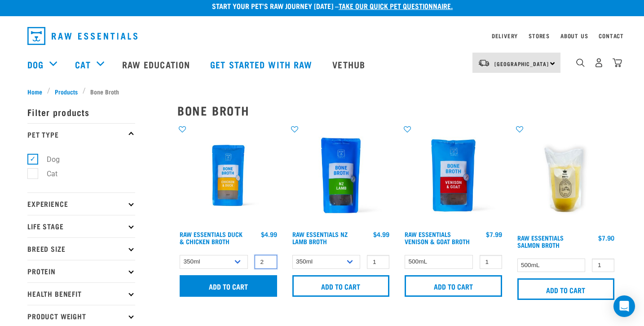  I want to click on div: $7.90, so click(606, 238).